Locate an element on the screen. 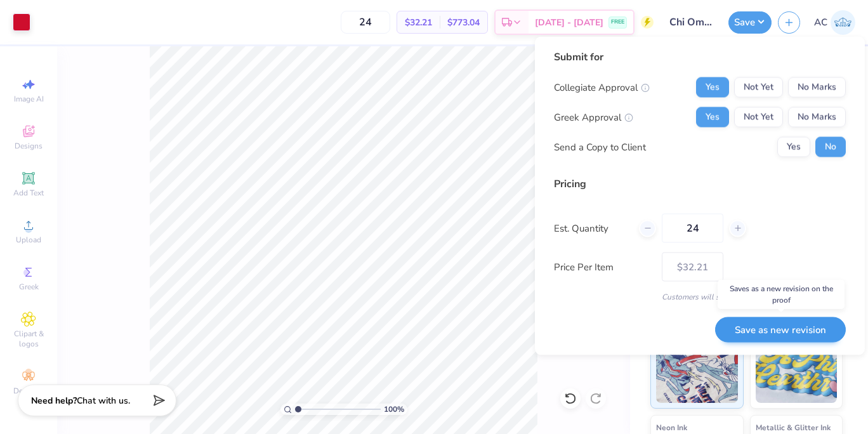 This screenshot has height=434, width=868. span: Clipart & logos is located at coordinates (28, 339).